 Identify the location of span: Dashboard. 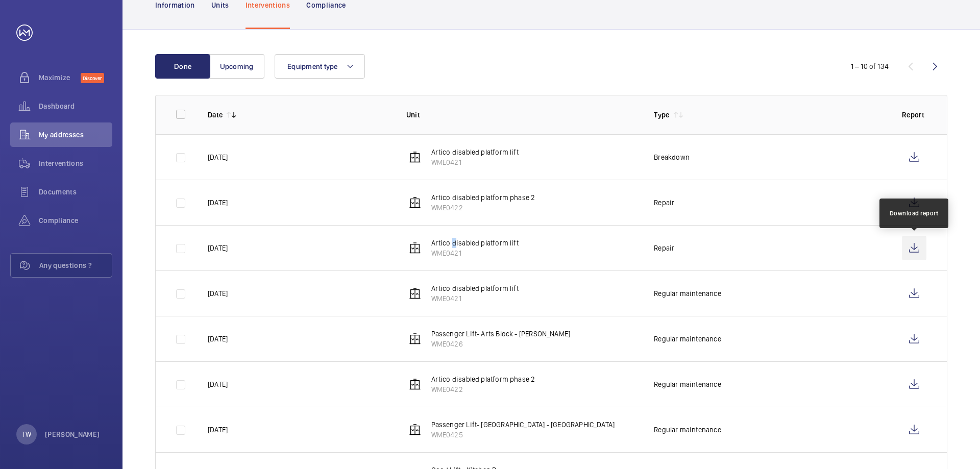
(76, 106).